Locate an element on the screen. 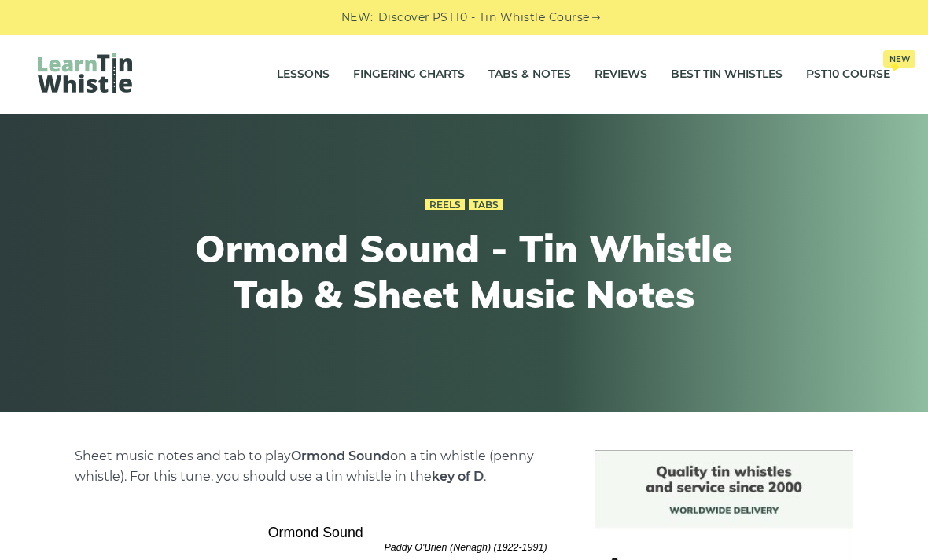 The width and height of the screenshot is (928, 560). a: Reviews is located at coordinates (621, 75).